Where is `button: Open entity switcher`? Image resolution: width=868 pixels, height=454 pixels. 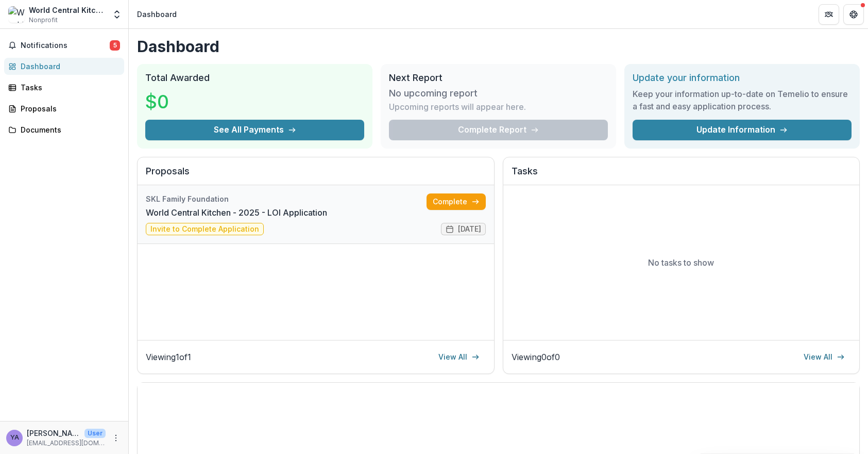
button: Open entity switcher is located at coordinates (117, 15).